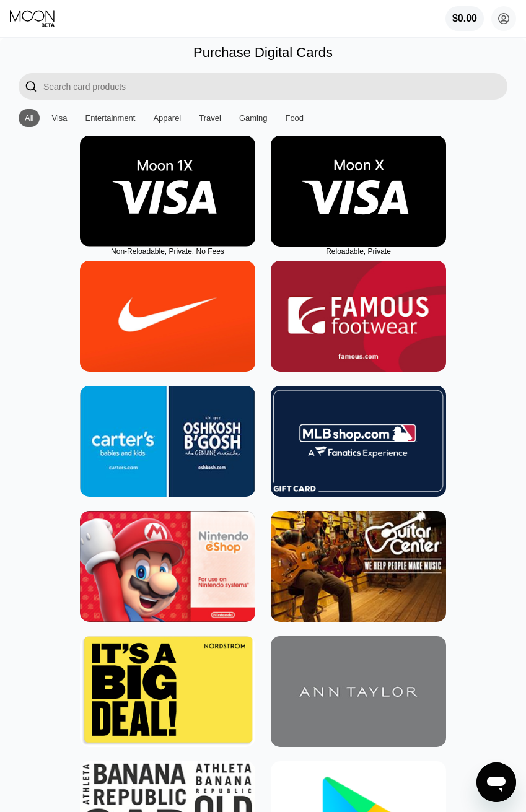  I want to click on div: Non-Reloadable, Private, No Fees, so click(167, 252).